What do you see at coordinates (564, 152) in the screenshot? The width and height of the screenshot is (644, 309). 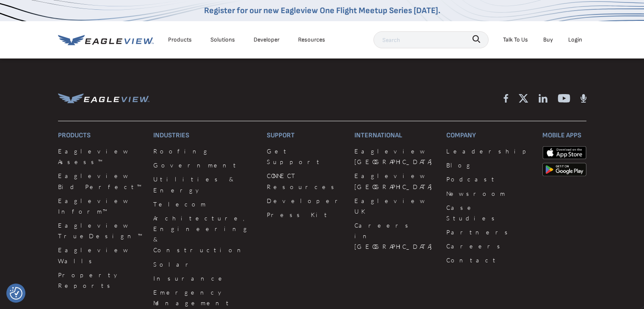 I see `img: apple-app-store.png` at bounding box center [564, 152].